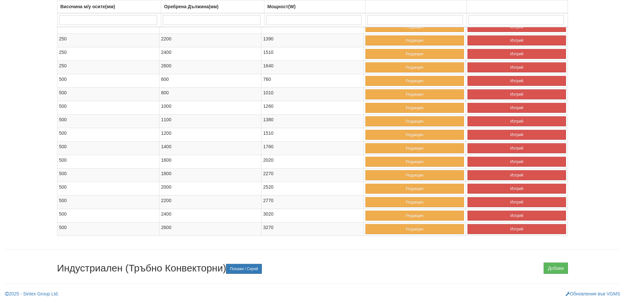  I want to click on td: 2020, so click(313, 162).